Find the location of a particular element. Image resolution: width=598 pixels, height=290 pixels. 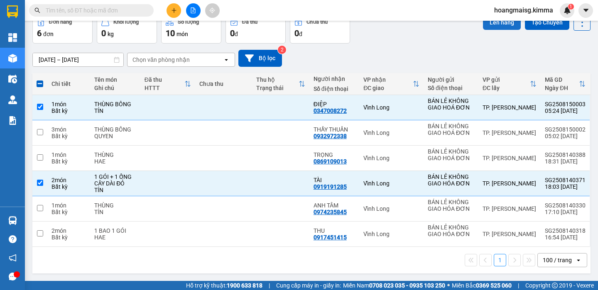

span: đ is located at coordinates (236, 34).